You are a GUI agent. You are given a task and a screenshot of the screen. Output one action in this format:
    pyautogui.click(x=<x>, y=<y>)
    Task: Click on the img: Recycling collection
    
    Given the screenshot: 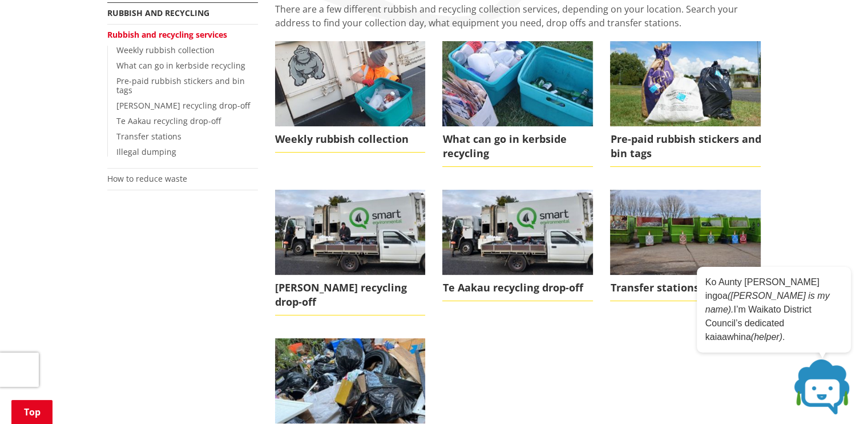 What is the action you would take?
    pyautogui.click(x=350, y=84)
    